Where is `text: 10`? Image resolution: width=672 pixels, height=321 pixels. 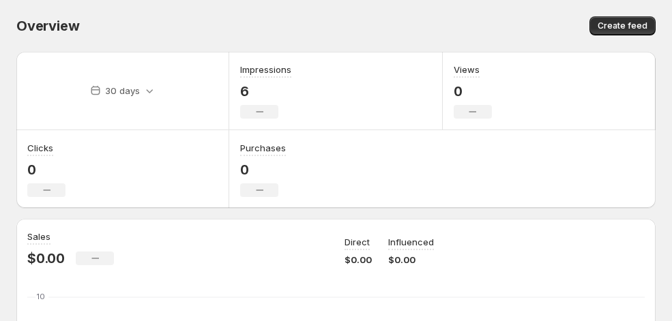 text: 10 is located at coordinates (41, 297).